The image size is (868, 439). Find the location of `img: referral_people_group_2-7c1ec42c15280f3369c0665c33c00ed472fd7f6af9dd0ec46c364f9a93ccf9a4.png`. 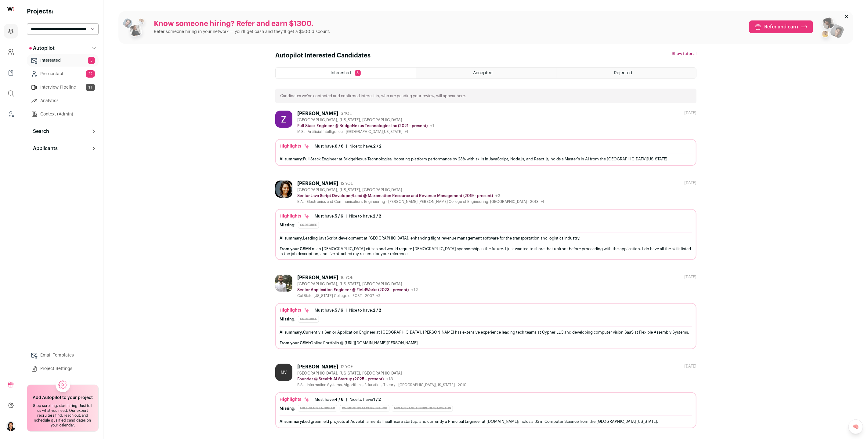

img: referral_people_group_2-7c1ec42c15280f3369c0665c33c00ed472fd7f6af9dd0ec46c364f9a93ccf9a4.png is located at coordinates (831, 29).